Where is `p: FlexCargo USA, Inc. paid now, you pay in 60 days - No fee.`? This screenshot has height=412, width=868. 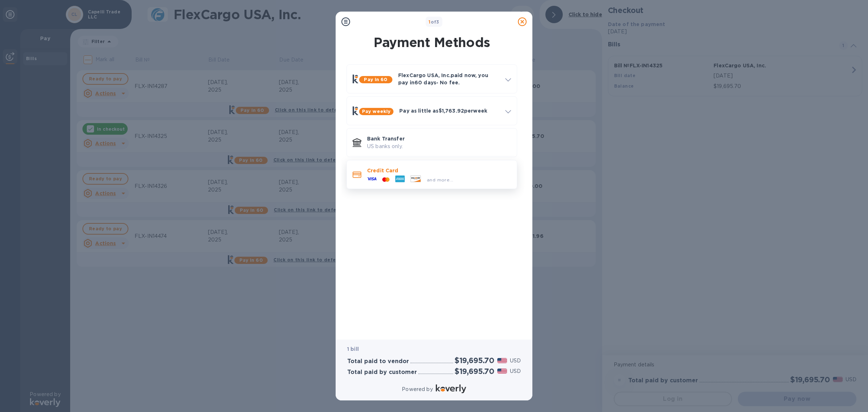 p: FlexCargo USA, Inc. paid now, you pay in 60 days - No fee. is located at coordinates (449, 79).